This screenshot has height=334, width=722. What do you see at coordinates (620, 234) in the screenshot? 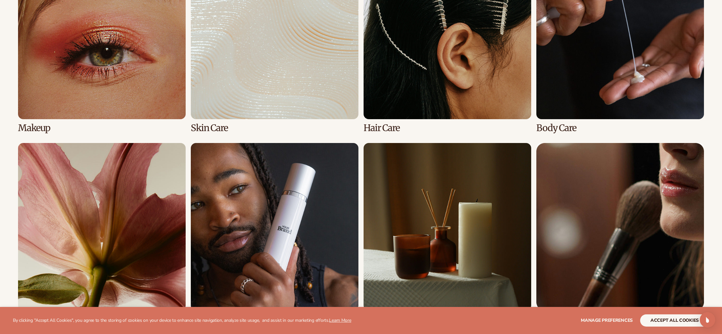
I see `div: 8 / 8` at bounding box center [620, 234].